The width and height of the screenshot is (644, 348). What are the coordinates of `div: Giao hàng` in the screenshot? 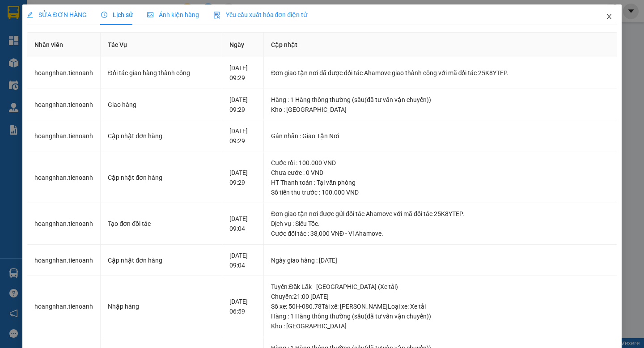 It's located at (161, 104).